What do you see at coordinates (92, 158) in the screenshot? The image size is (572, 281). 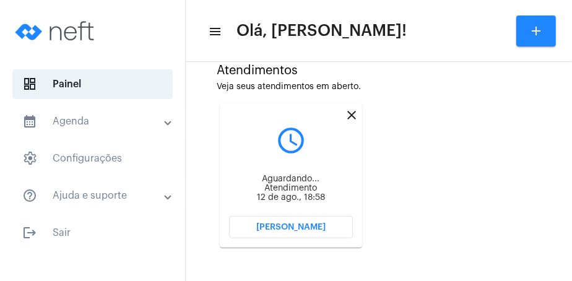 I see `span: Configurações` at bounding box center [92, 158].